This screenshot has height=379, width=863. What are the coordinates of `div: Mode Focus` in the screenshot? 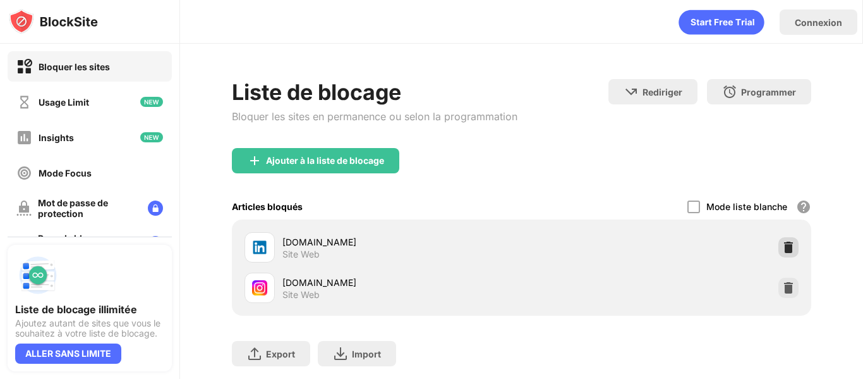 It's located at (65, 173).